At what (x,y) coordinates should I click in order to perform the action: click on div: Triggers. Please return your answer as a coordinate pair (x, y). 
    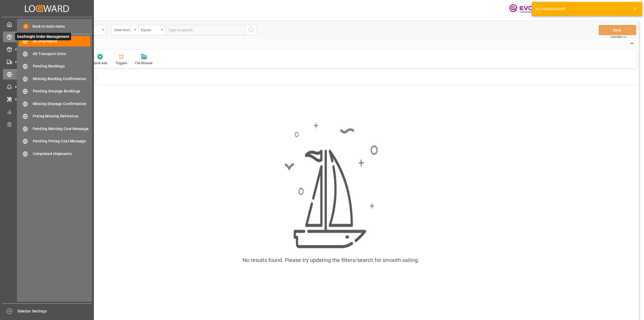
    Looking at the image, I should click on (121, 63).